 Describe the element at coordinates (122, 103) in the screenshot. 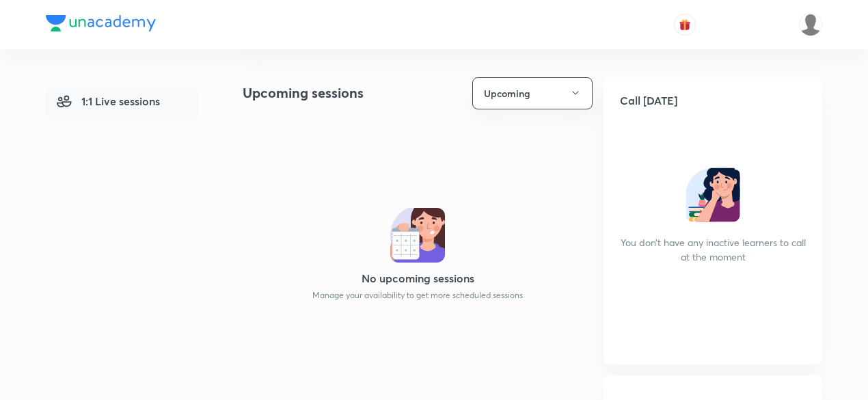

I see `a: 1:1 Live sessions` at that location.